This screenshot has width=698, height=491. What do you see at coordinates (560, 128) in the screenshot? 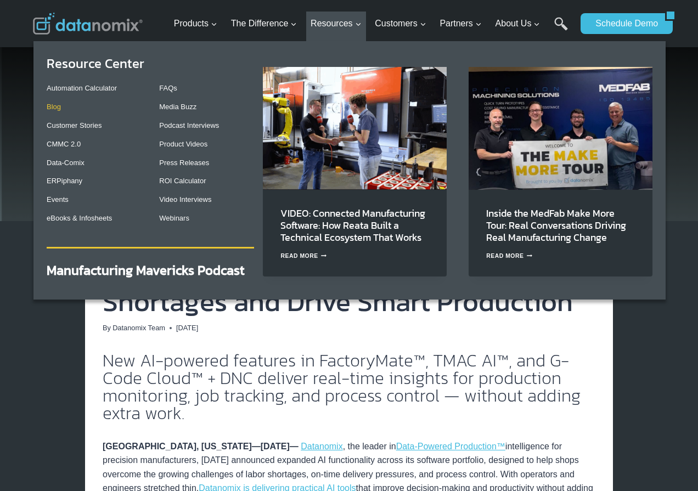
I see `a: Make More Tour at Medfab - See how AI in Manufacturing is taking the spotlight` at bounding box center [560, 128].